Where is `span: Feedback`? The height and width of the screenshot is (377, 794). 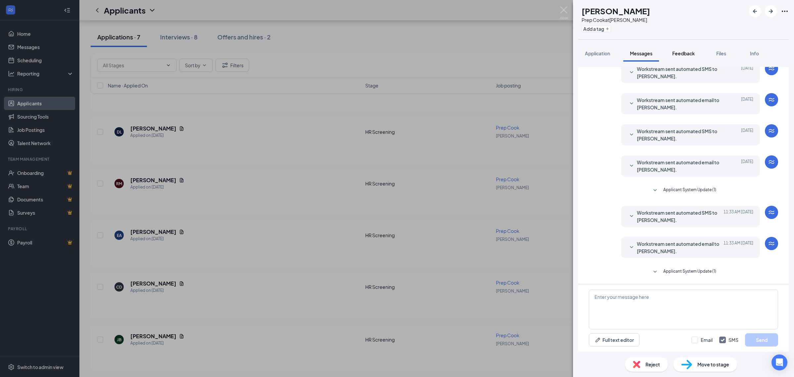
span: Feedback is located at coordinates (684, 53).